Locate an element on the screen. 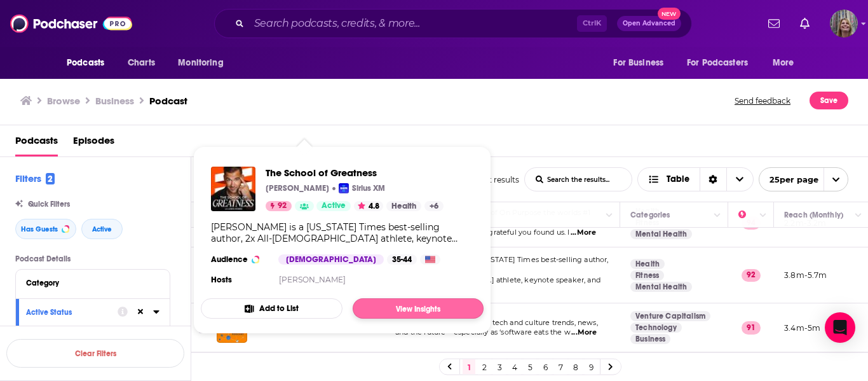 The width and height of the screenshot is (868, 381). div: Sort Direction is located at coordinates (713, 179).